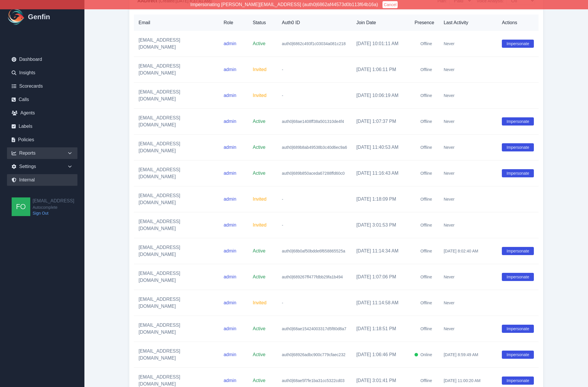 The height and width of the screenshot is (387, 588). I want to click on span: auth0|68ae15424003317d5f80d8a7, so click(314, 329).